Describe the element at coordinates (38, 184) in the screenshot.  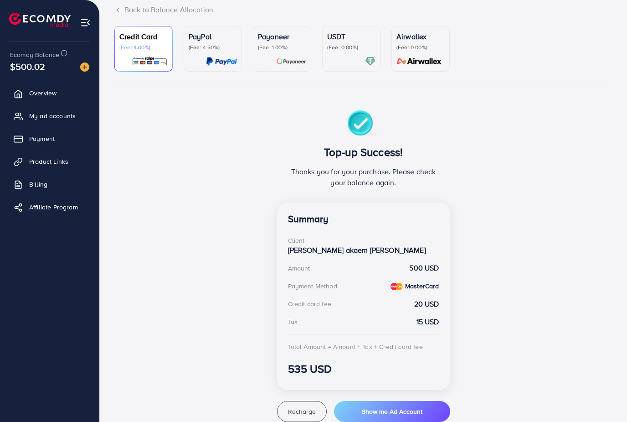
I see `span: Billing` at that location.